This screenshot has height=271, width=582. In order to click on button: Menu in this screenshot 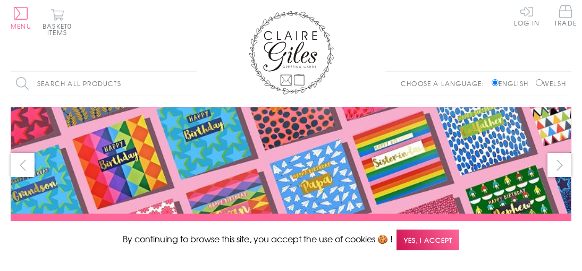, I will do `click(21, 18)`.